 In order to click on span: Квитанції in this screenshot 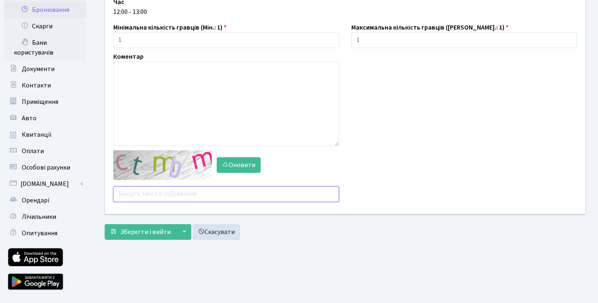, I will do `click(37, 135)`.